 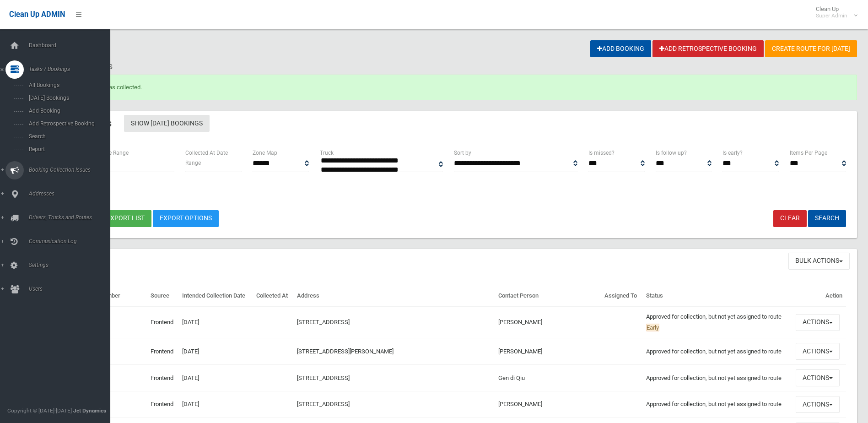 What do you see at coordinates (621, 49) in the screenshot?
I see `a: Add Booking` at bounding box center [621, 49].